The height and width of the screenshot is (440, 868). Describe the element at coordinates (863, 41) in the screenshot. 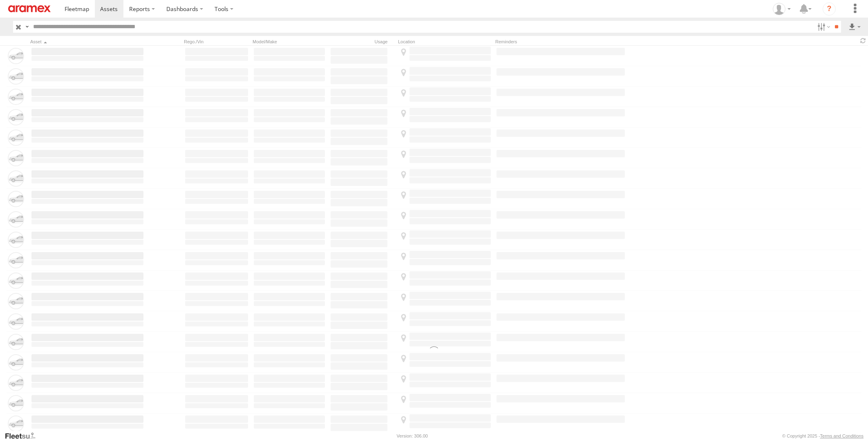

I see `span: Refresh` at that location.